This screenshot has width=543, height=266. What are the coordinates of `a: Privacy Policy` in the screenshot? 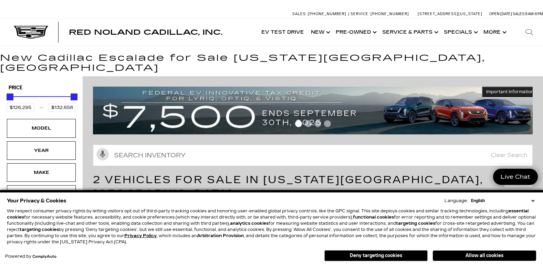 It's located at (140, 236).